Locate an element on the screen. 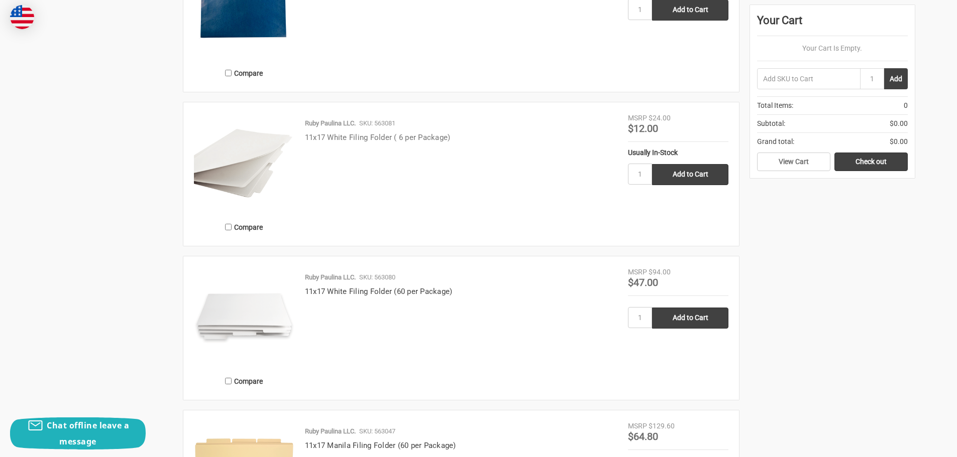  span: $47.00 is located at coordinates (643, 283).